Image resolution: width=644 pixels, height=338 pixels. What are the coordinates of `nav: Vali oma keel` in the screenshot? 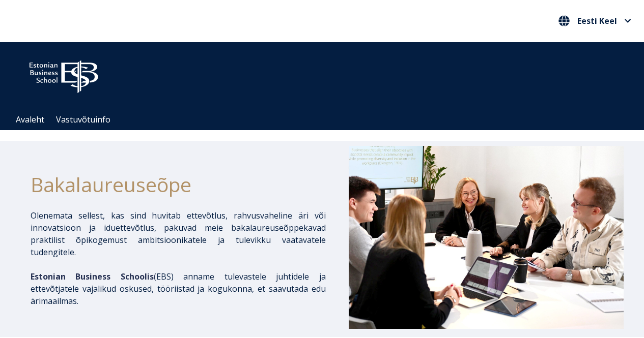 It's located at (595, 21).